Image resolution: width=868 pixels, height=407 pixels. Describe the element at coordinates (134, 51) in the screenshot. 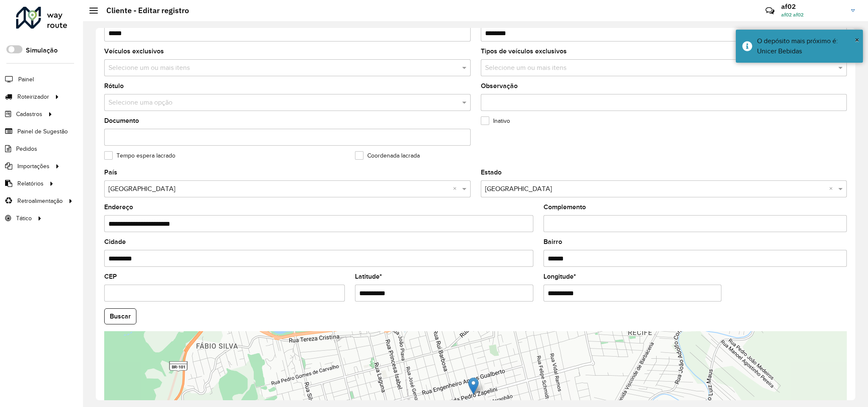

I see `label: Veículos exclusivos` at that location.